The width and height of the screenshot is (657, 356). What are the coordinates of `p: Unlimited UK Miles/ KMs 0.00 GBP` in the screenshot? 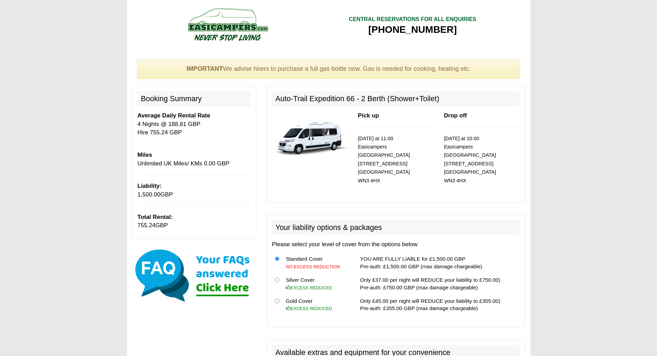 It's located at (194, 159).